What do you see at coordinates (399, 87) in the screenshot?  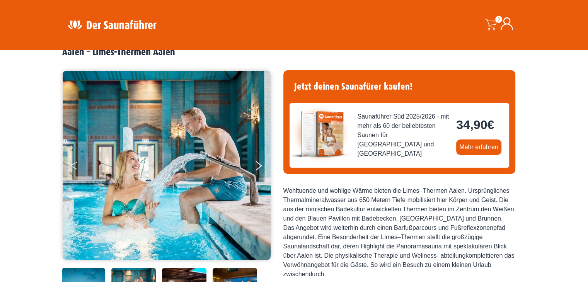 I see `h4: Jetzt deinen Saunafürer kaufen!` at bounding box center [399, 87].